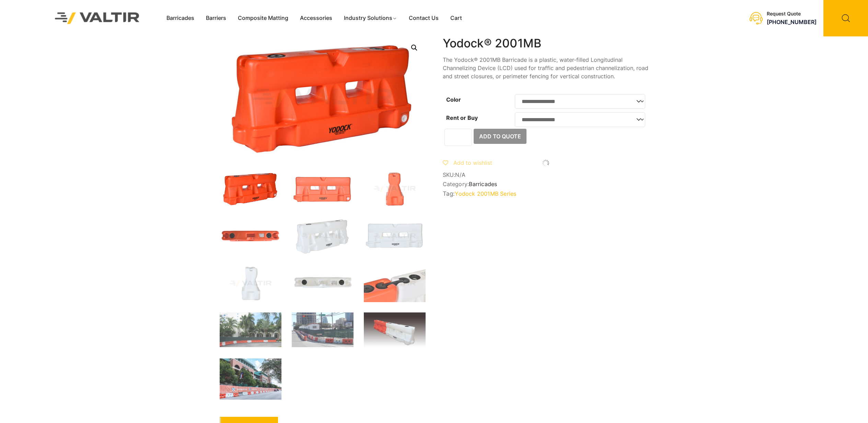 Image resolution: width=868 pixels, height=423 pixels. I want to click on label: Color, so click(453, 99).